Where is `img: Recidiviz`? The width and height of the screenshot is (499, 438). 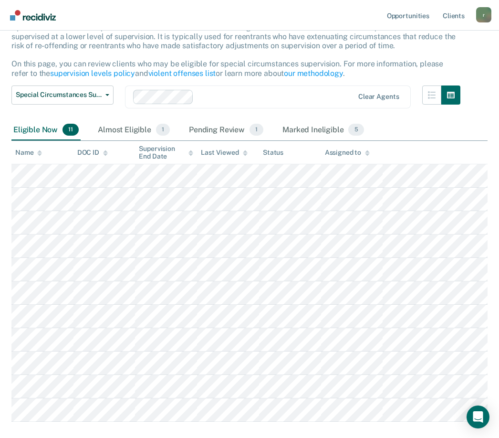
img: Recidiviz is located at coordinates (33, 15).